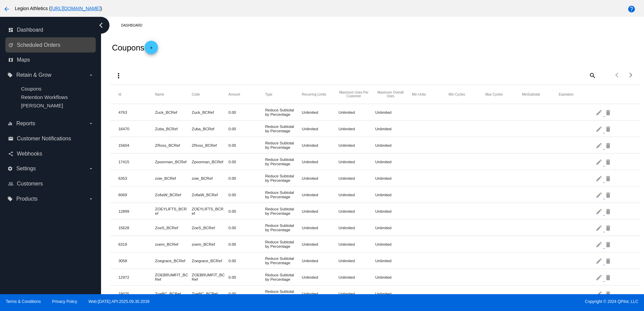  Describe the element at coordinates (29, 154) in the screenshot. I see `span: Webhooks` at that location.